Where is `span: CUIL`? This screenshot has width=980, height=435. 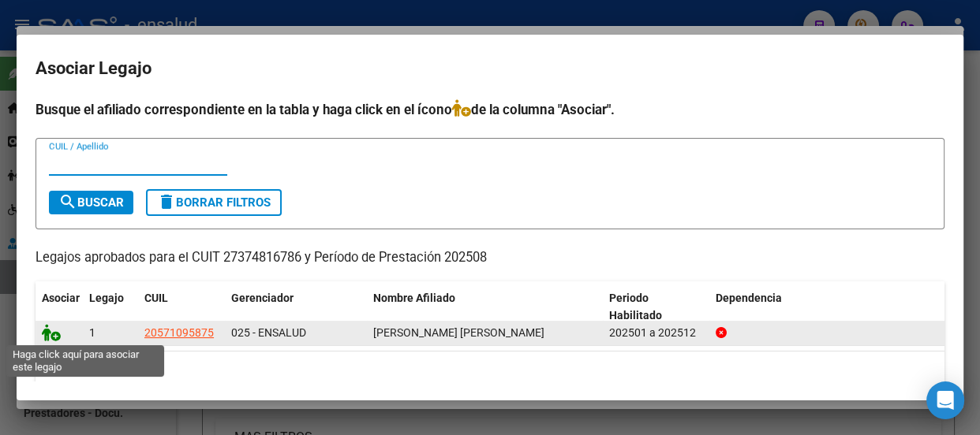 span: CUIL is located at coordinates (156, 298).